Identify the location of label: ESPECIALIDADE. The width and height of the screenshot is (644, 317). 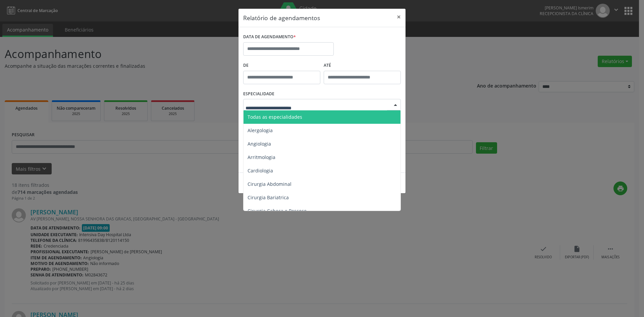
(259, 94).